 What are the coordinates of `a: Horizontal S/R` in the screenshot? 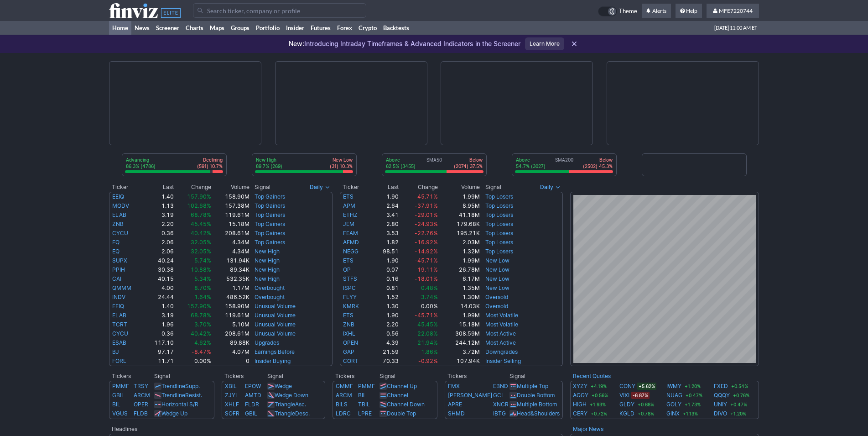 It's located at (180, 404).